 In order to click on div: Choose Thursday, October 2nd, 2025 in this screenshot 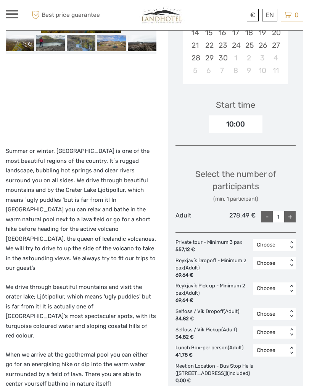, I will do `click(249, 58)`.